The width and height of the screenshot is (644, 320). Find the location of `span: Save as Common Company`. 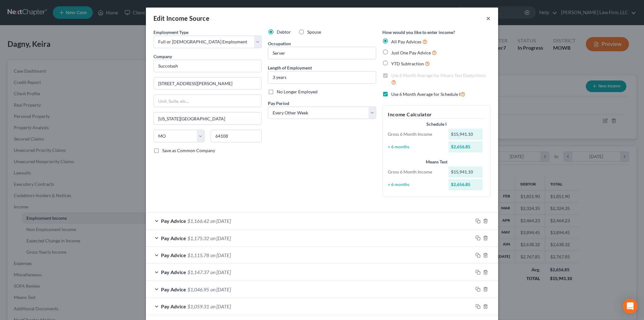

span: Save as Common Company is located at coordinates (189, 150).